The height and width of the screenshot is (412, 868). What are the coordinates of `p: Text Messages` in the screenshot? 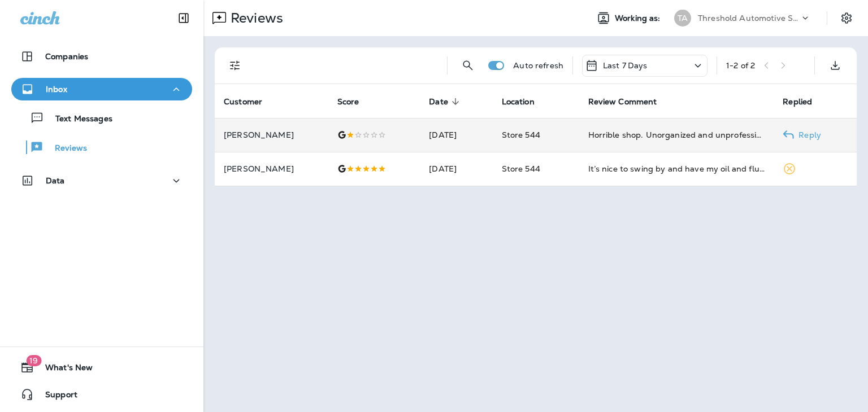 It's located at (78, 119).